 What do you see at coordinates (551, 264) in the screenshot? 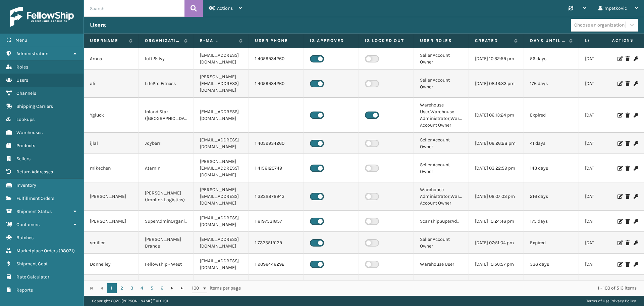
I see `td: 336 days` at bounding box center [551, 264].